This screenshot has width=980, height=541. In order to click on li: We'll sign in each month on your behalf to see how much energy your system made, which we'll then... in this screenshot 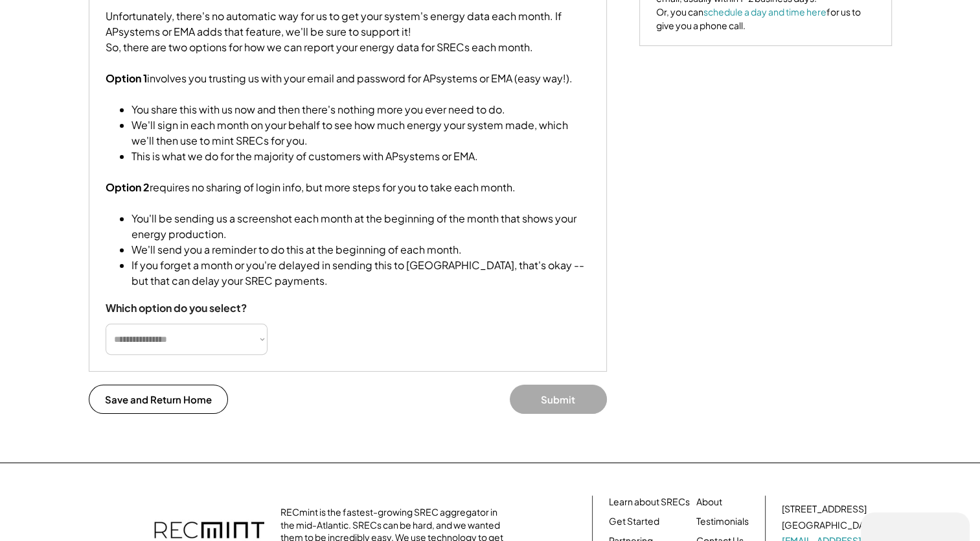, I will do `click(361, 133)`.